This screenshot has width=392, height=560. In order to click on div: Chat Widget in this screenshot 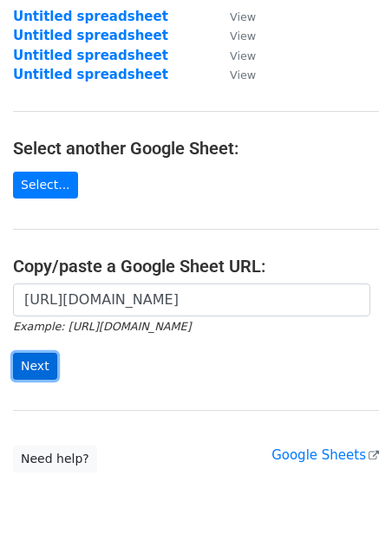, I will do `click(348, 519)`.